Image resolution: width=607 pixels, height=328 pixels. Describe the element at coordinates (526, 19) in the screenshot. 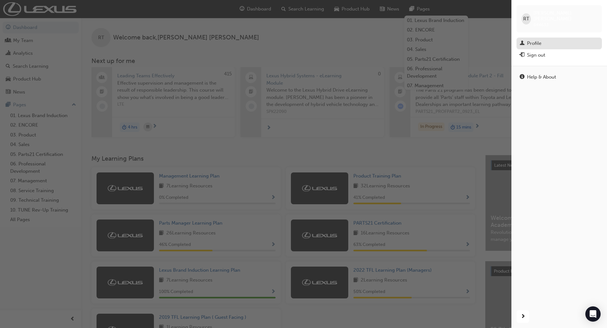

I see `span: RT` at that location.